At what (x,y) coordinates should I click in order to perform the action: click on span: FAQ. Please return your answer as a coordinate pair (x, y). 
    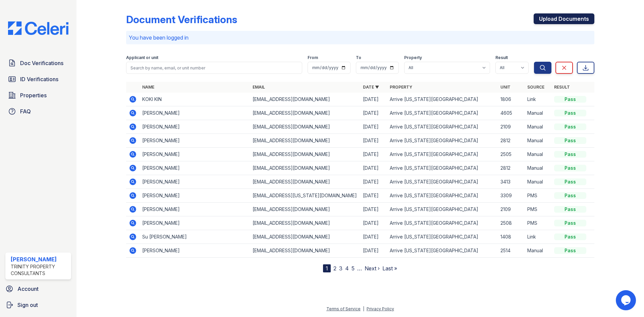
    Looking at the image, I should click on (25, 111).